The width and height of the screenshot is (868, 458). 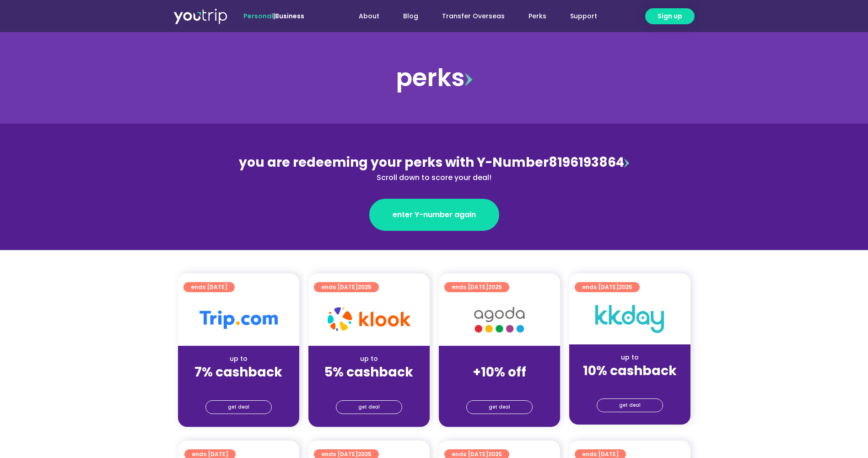 I want to click on span: Personal, so click(x=258, y=16).